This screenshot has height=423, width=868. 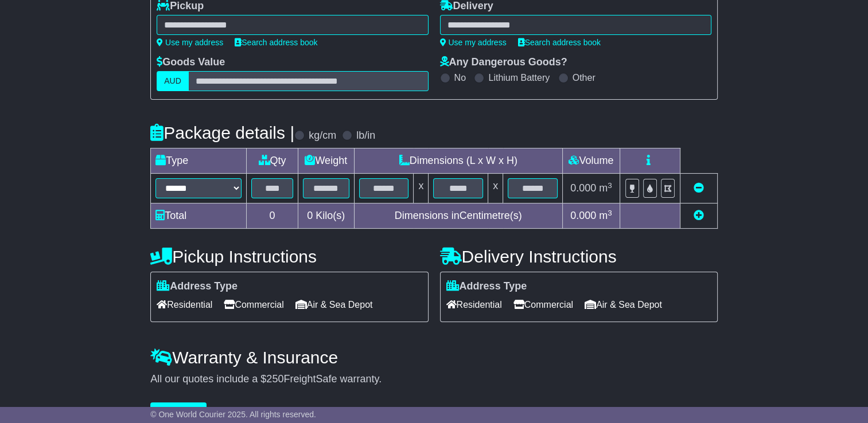 What do you see at coordinates (578, 256) in the screenshot?
I see `h4: Delivery Instructions` at bounding box center [578, 256].